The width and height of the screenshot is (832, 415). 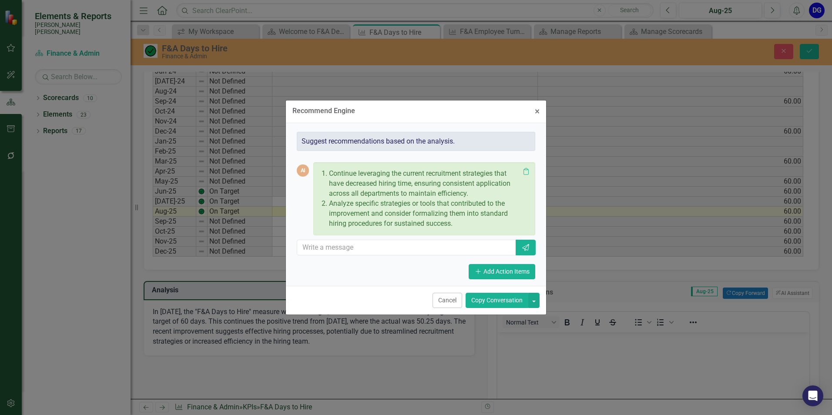 What do you see at coordinates (424, 214) in the screenshot?
I see `p: Analyze specific strategies or tools that contributed to the improvement and consider formalizing...` at bounding box center [424, 214].